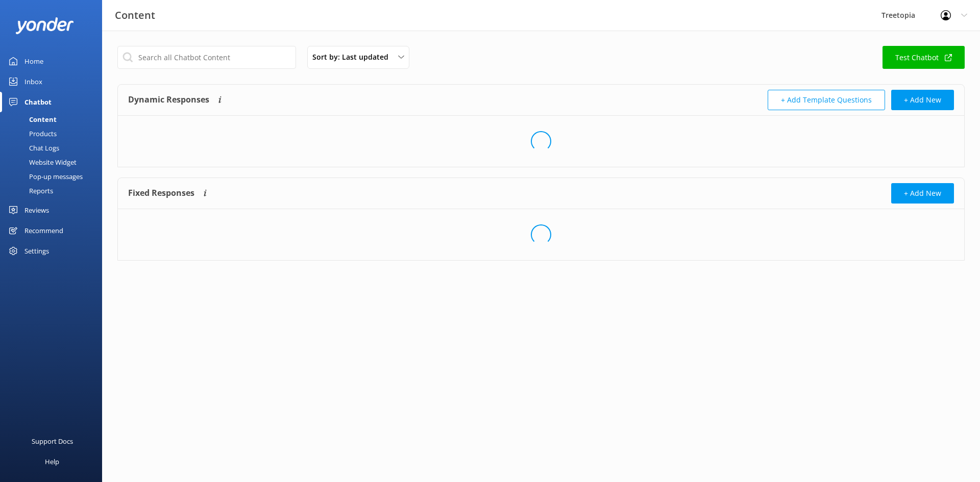 The height and width of the screenshot is (482, 980). I want to click on a: Content, so click(54, 119).